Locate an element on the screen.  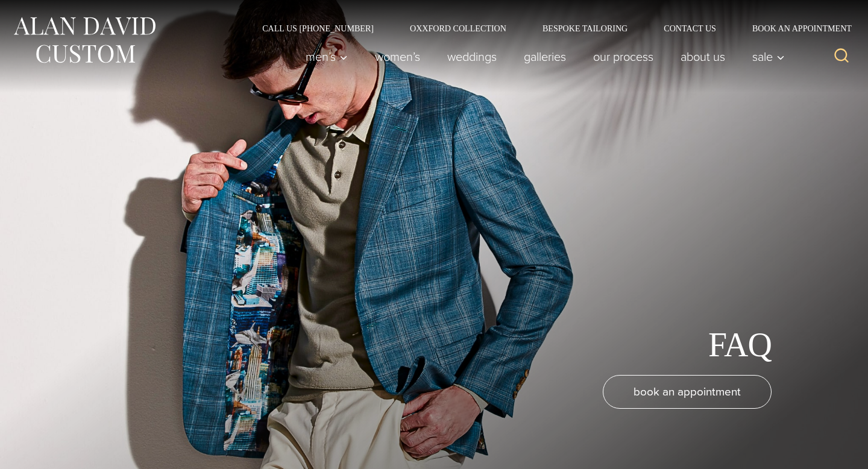
nav: Secondary Navigation is located at coordinates (550, 29).